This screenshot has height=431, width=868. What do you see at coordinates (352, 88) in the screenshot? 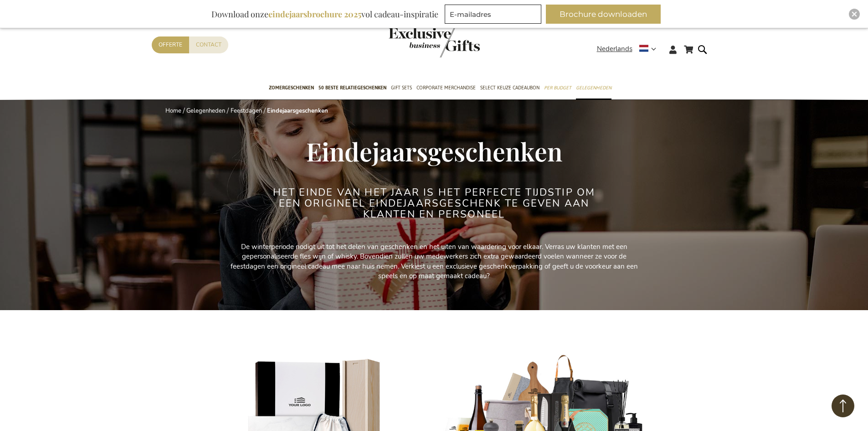
I see `span: 50 beste relatiegeschenken` at bounding box center [352, 88].